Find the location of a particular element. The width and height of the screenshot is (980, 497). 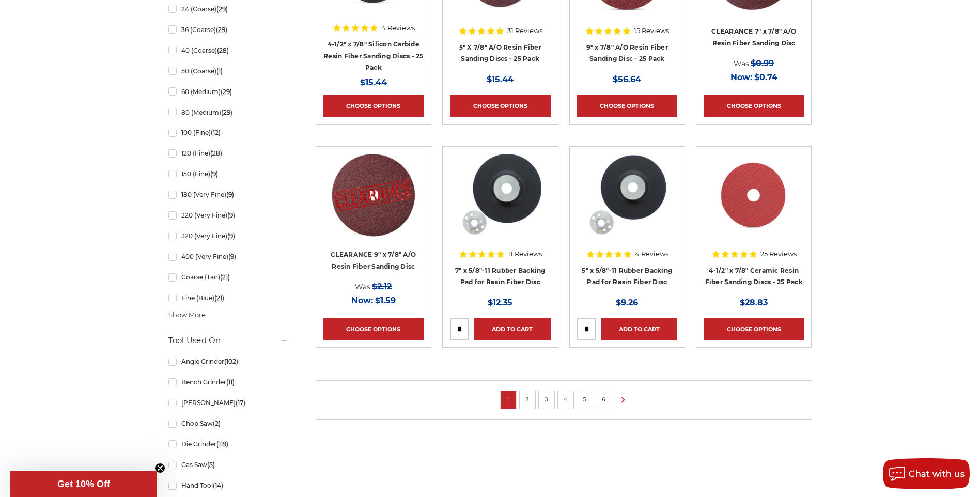

span: 11 Reviews is located at coordinates (525, 254).